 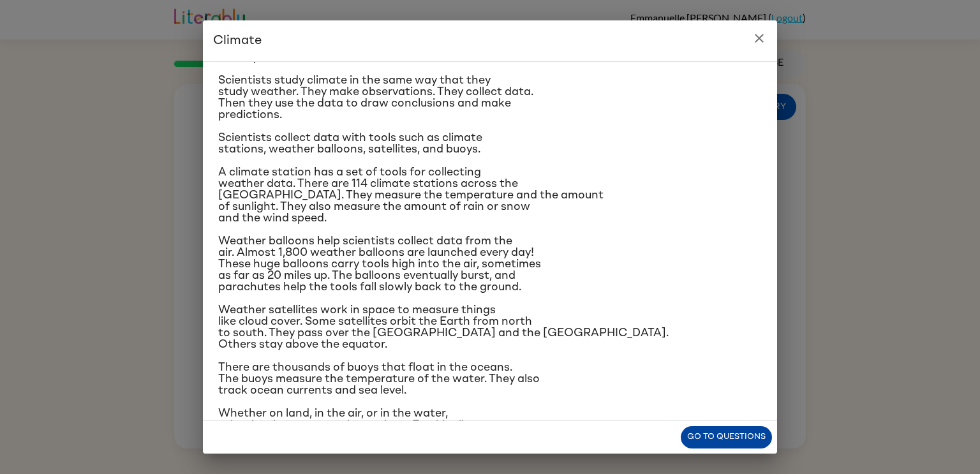 What do you see at coordinates (726, 437) in the screenshot?
I see `button: Go to questions` at bounding box center [726, 437].